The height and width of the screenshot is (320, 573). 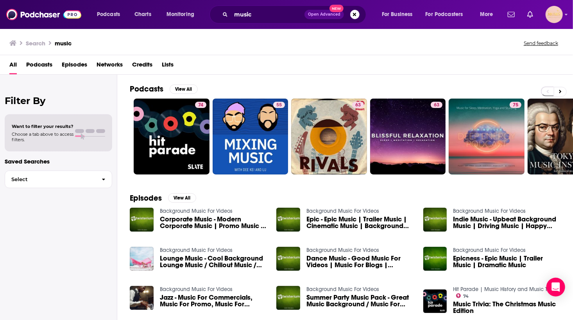 I want to click on a: Podcasts, so click(x=39, y=66).